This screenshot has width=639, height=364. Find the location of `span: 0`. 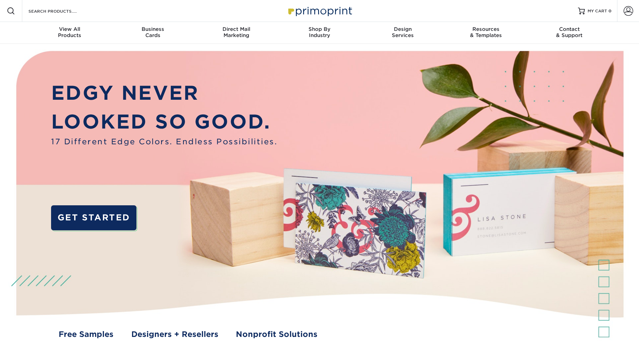

span: 0 is located at coordinates (610, 11).